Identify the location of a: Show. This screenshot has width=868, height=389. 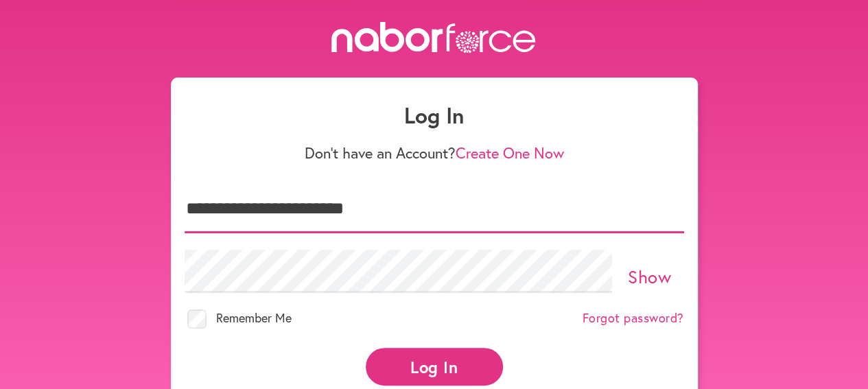
(649, 277).